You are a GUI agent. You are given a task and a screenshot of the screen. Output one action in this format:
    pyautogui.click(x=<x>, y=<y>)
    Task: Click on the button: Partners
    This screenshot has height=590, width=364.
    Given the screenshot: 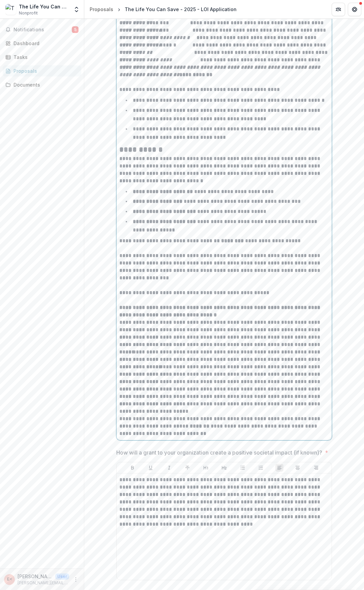 What is the action you would take?
    pyautogui.click(x=338, y=9)
    